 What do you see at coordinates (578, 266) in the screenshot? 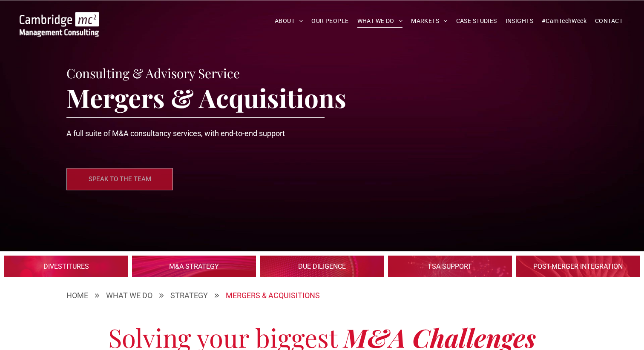
I see `a: Telecoms | Post-Merger Integration | Cambridge Management Consulting` at bounding box center [578, 266].